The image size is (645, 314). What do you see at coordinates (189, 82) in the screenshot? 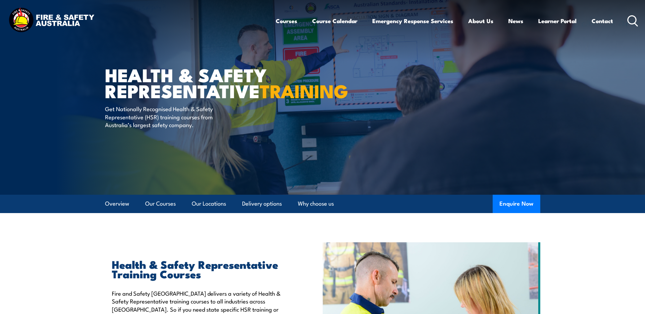
I see `h1: Health & Safety Representative` at bounding box center [189, 82].